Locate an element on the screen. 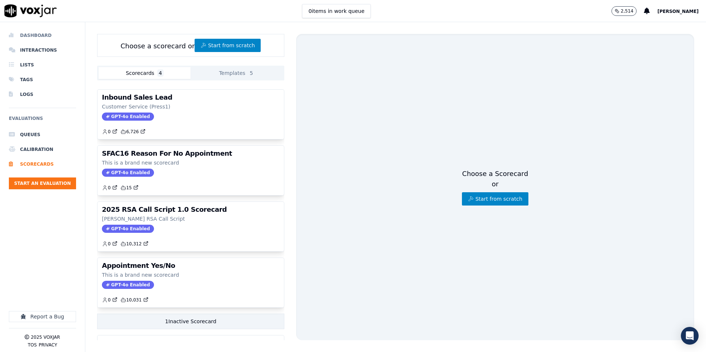 The width and height of the screenshot is (706, 352). span: 5 is located at coordinates (251, 73).